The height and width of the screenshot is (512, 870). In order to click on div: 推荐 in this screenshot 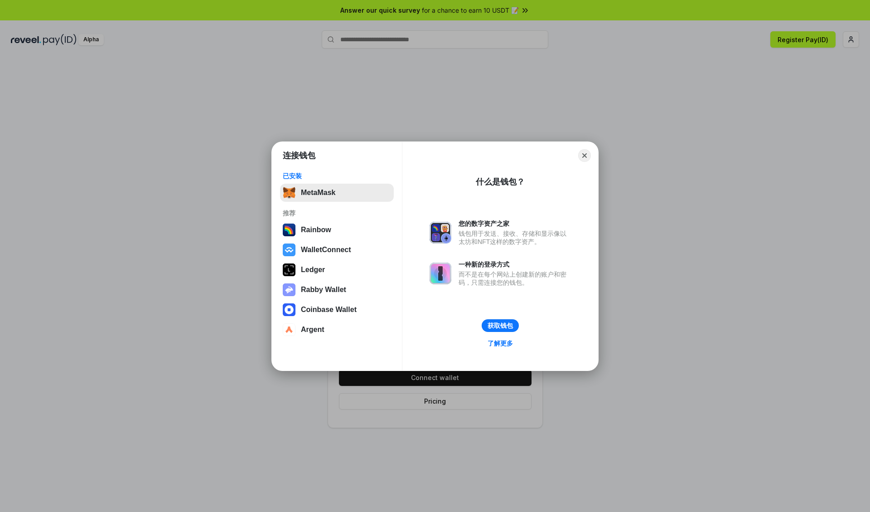, I will do `click(337, 213)`.